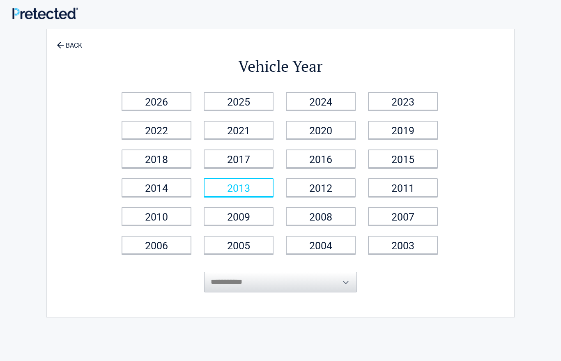  Describe the element at coordinates (156, 130) in the screenshot. I see `a: 2022` at that location.